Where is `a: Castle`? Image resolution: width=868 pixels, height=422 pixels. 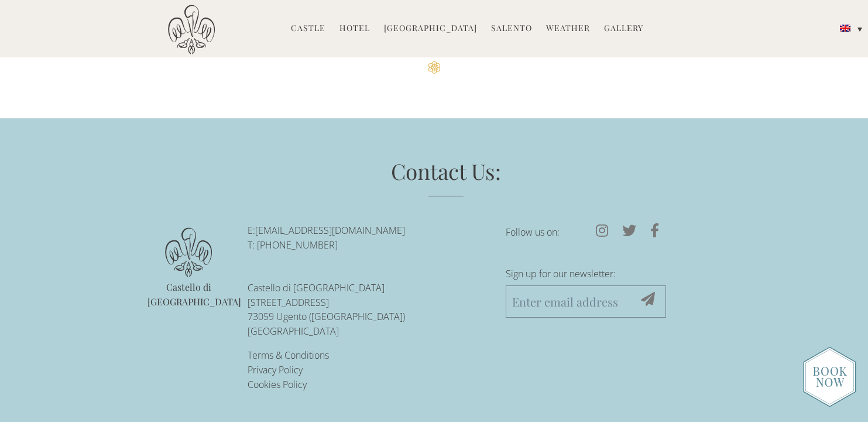 a: Castle is located at coordinates (308, 29).